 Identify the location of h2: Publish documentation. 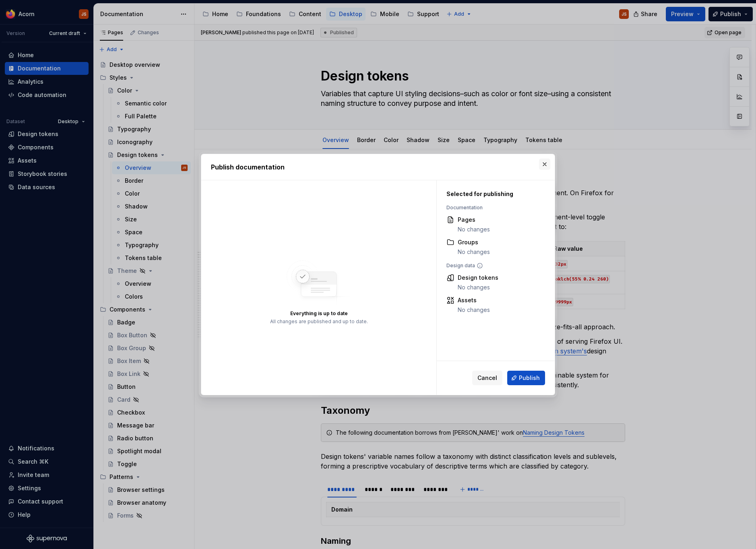
(378, 167).